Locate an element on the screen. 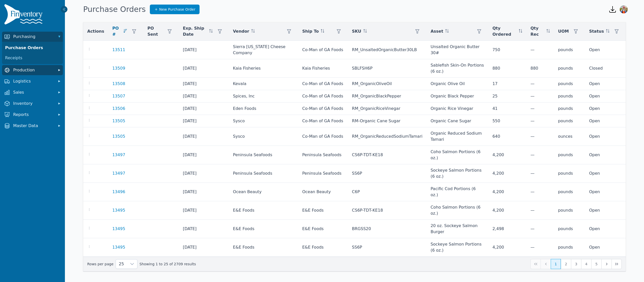 The height and width of the screenshot is (282, 644). a: 13508 is located at coordinates (119, 84).